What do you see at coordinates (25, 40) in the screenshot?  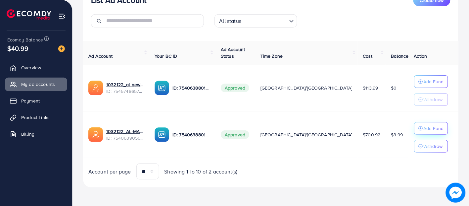 I see `span: Ecomdy Balance` at bounding box center [25, 40].